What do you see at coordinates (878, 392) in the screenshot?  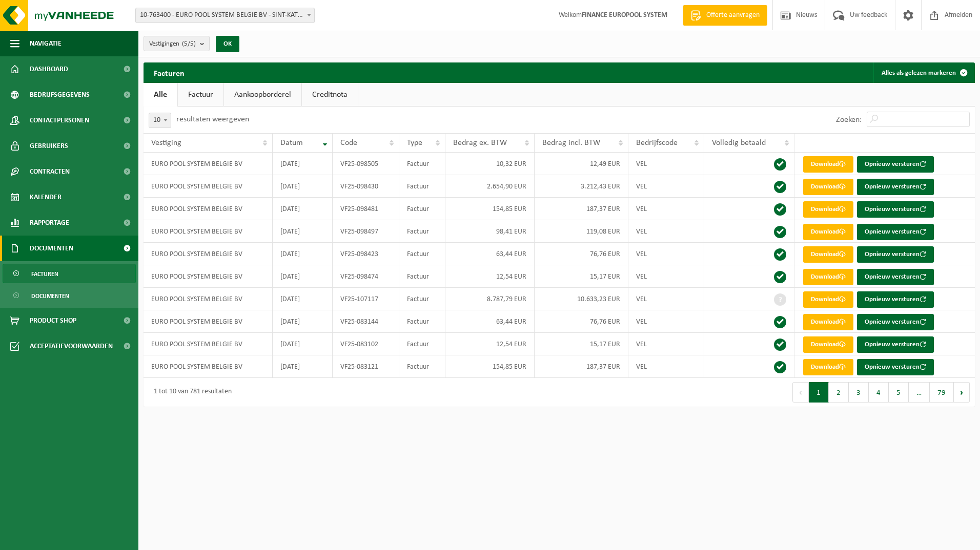 I see `button: 4` at bounding box center [878, 392].